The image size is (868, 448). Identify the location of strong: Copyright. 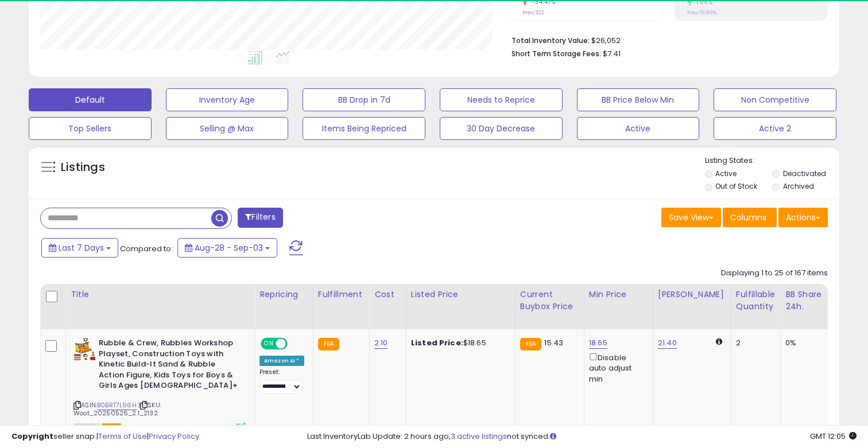
(32, 436).